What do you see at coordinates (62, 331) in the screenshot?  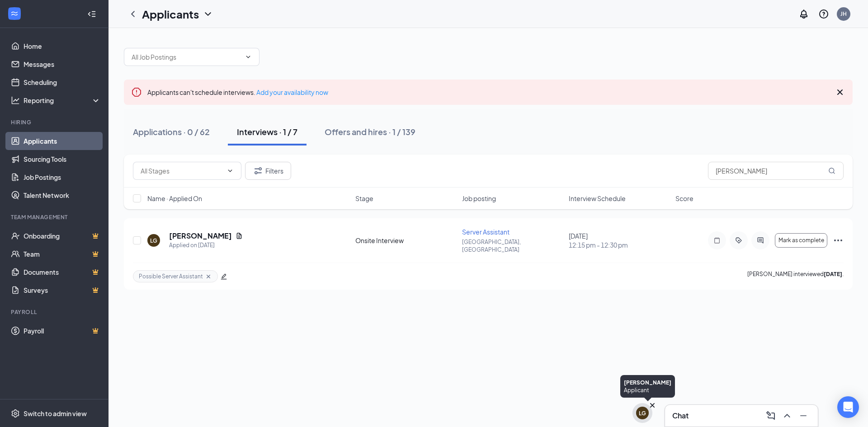 I see `a: PayrollCrown` at bounding box center [62, 331].